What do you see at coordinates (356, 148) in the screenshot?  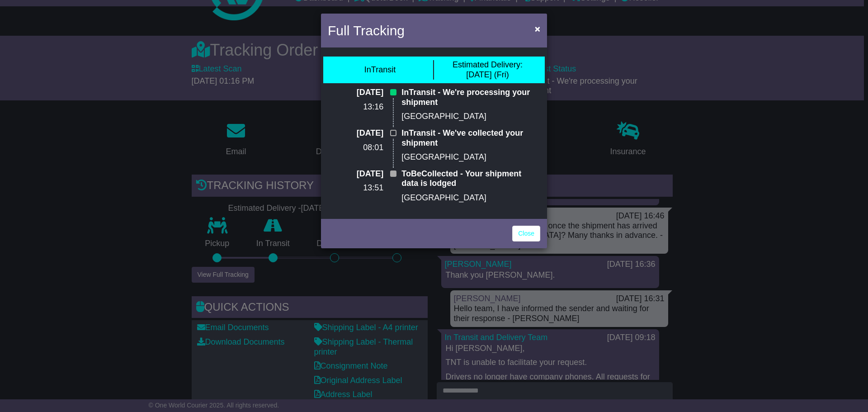 I see `p: 08:01` at bounding box center [356, 148].